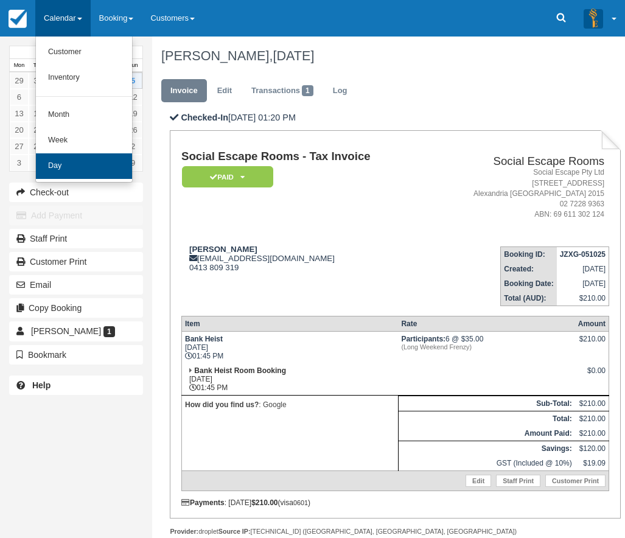 The image size is (625, 538). Describe the element at coordinates (282, 91) in the screenshot. I see `a: Transactions1` at that location.